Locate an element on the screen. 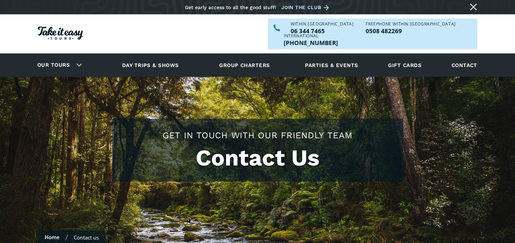 Image resolution: width=515 pixels, height=243 pixels. a: Day trips & shows is located at coordinates (150, 65).